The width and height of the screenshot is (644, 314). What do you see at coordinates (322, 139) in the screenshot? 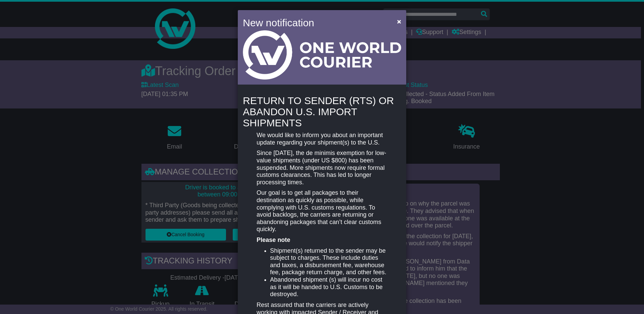
I see `p: We would like to inform you about an important update regarding your shipment(s) to the U.S.` at bounding box center [322, 139].